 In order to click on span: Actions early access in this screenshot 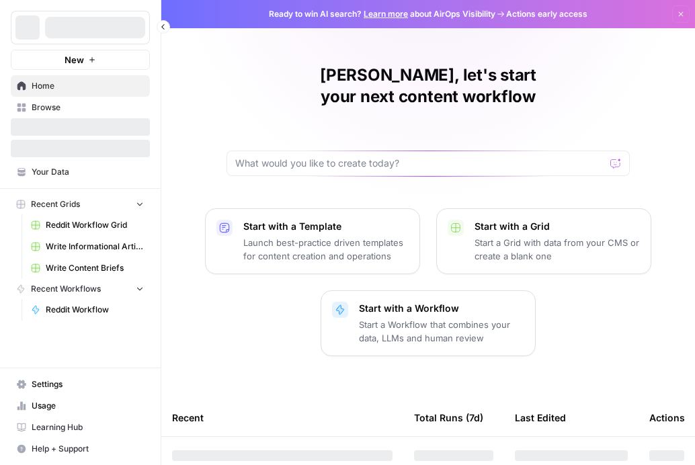, I will do `click(546, 14)`.